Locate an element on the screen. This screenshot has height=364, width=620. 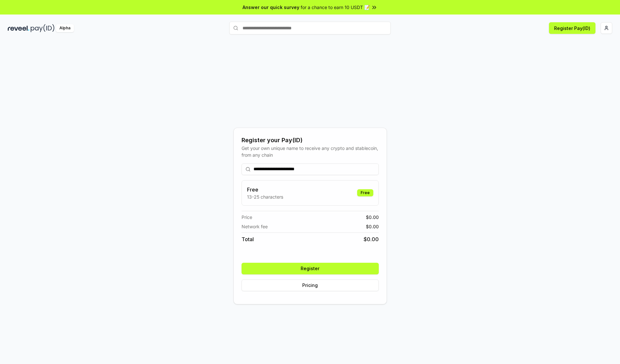
button: Register is located at coordinates (310, 269).